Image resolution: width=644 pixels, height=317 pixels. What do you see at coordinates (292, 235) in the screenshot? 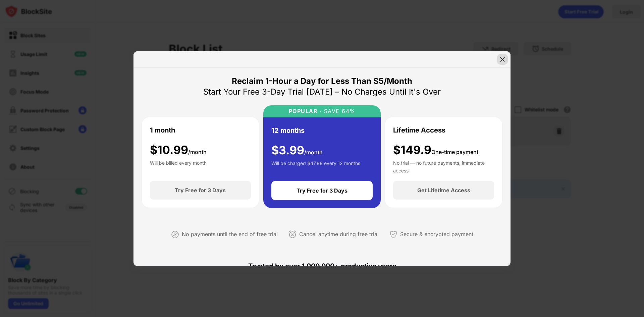
I see `img: cancel-anytime` at bounding box center [292, 235].